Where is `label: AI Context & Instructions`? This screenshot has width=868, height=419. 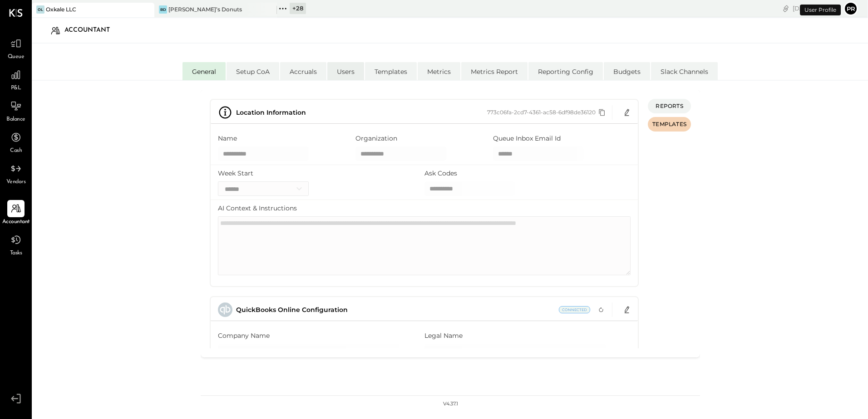
label: AI Context & Instructions is located at coordinates (257, 208).